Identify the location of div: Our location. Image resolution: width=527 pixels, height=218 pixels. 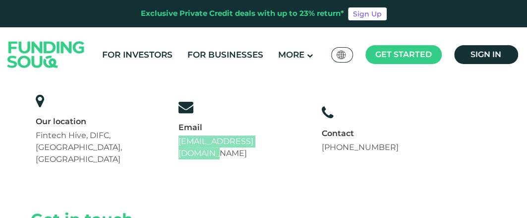
(98, 121).